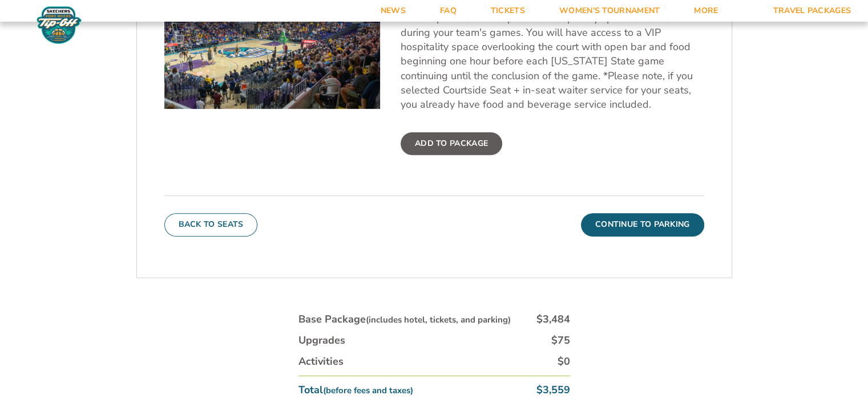  I want to click on div: Base Package, so click(405, 319).